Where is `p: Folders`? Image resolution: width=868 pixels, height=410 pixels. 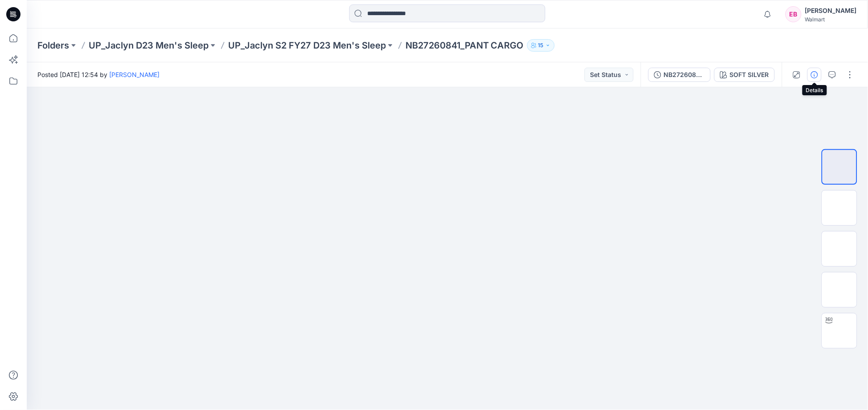 p: Folders is located at coordinates (53, 45).